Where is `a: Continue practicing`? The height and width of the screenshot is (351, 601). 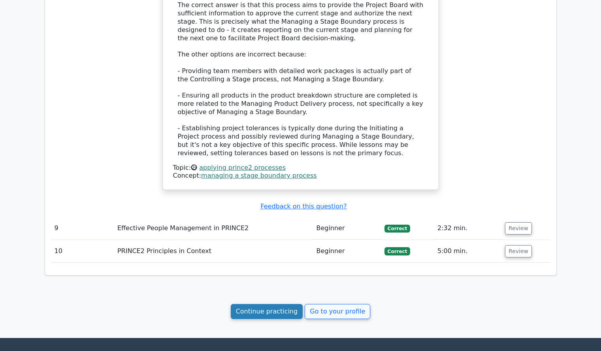
a: Continue practicing is located at coordinates (267, 312).